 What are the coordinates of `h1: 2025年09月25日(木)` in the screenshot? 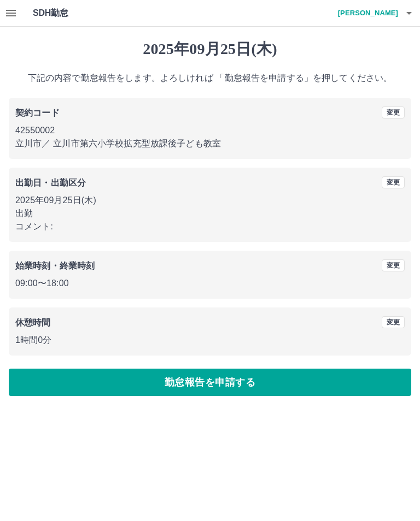 It's located at (210, 49).